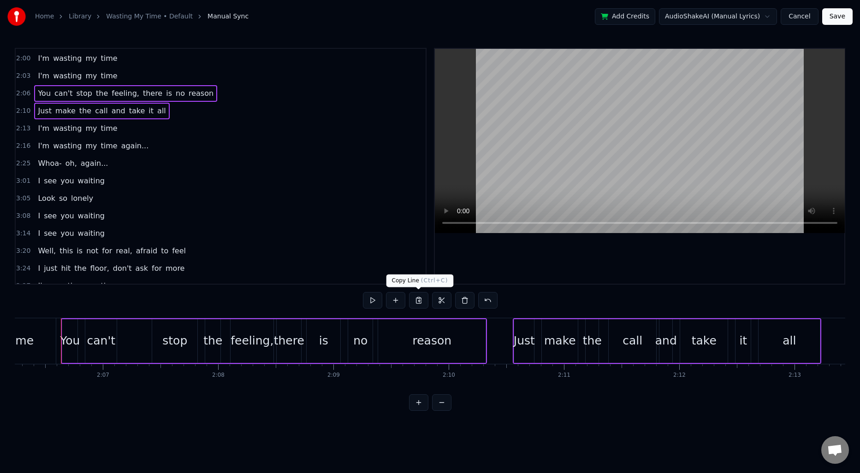 The width and height of the screenshot is (860, 473). What do you see at coordinates (632, 341) in the screenshot?
I see `div: call` at bounding box center [632, 341].